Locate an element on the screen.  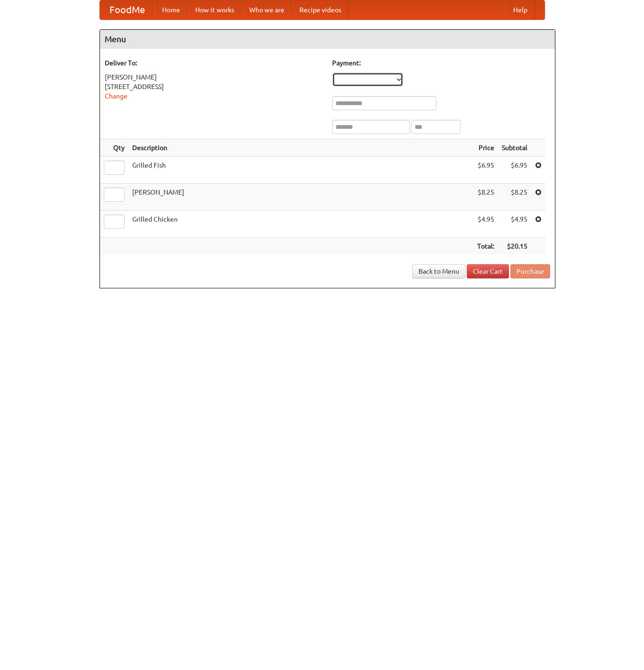
h5: Payment: is located at coordinates (441, 63).